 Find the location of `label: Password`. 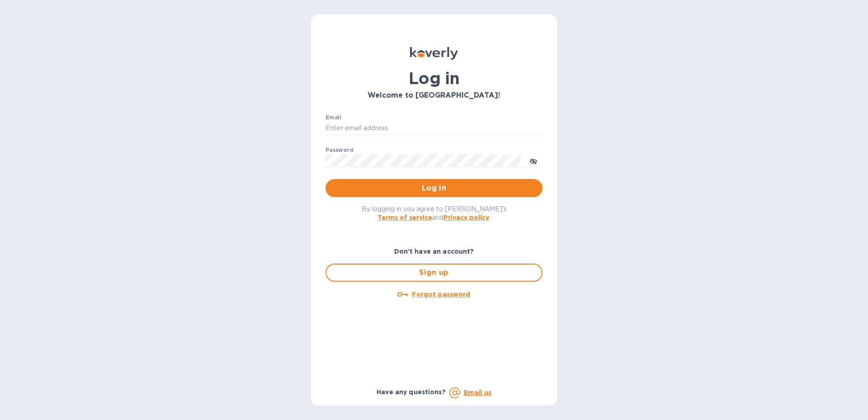

label: Password is located at coordinates (339, 150).